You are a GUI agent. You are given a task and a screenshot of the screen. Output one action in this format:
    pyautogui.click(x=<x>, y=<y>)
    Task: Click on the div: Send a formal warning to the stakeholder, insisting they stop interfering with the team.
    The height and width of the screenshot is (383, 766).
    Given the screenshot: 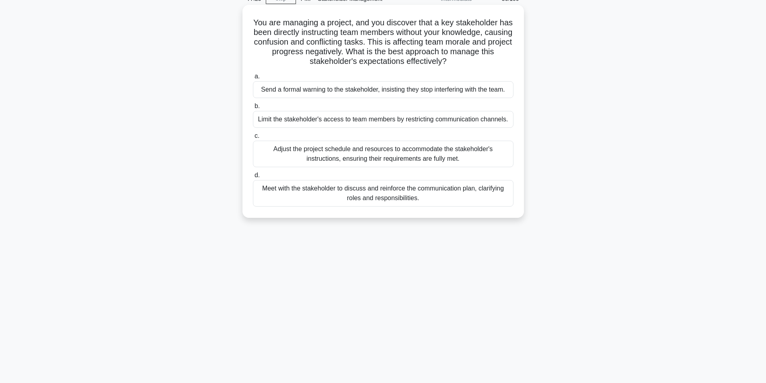 What is the action you would take?
    pyautogui.click(x=383, y=90)
    